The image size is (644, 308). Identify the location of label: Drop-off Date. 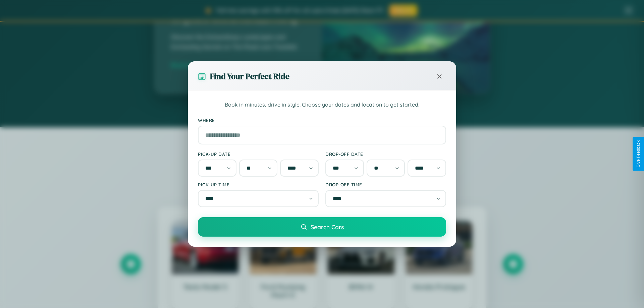
(386, 154).